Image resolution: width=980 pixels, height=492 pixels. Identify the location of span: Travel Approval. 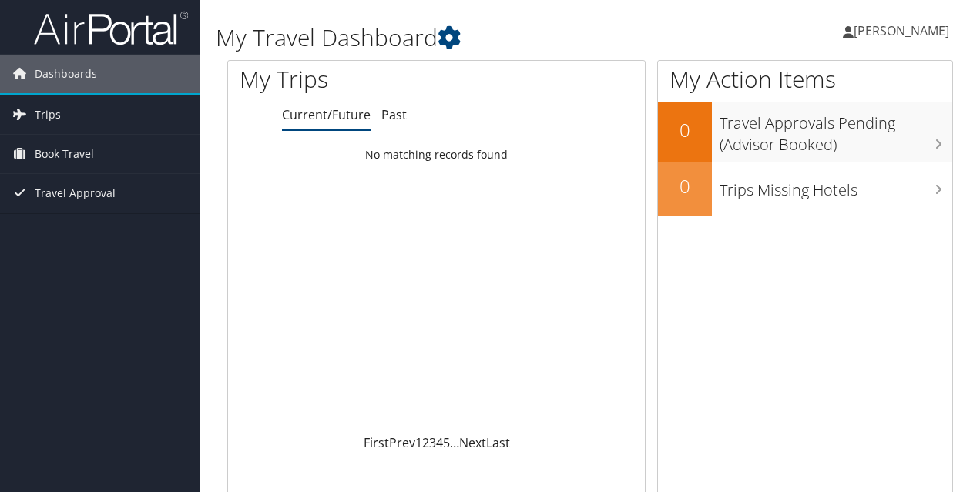
(74, 194).